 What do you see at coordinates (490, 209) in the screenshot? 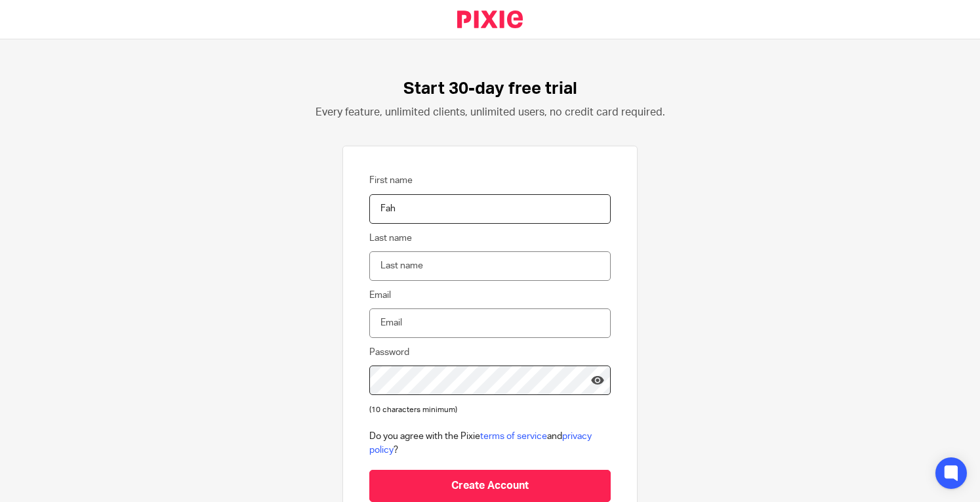
I see `input: First name` at bounding box center [490, 209].